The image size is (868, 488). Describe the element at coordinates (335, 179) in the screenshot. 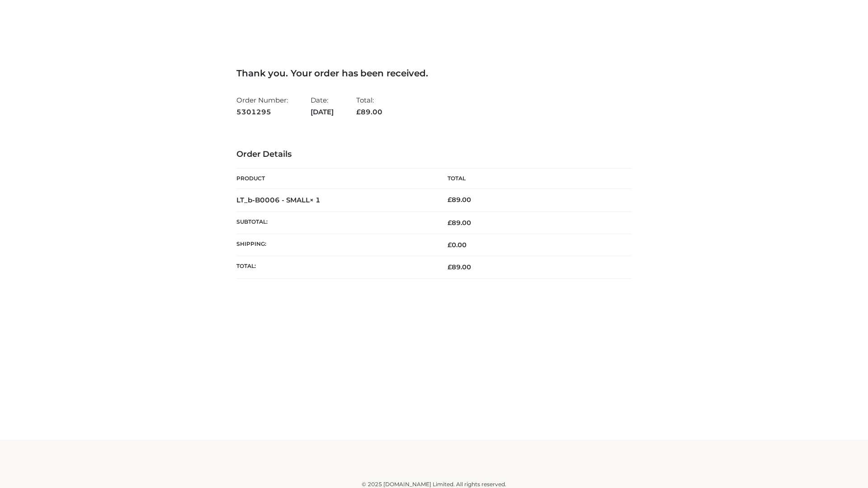

I see `th: Product` at that location.